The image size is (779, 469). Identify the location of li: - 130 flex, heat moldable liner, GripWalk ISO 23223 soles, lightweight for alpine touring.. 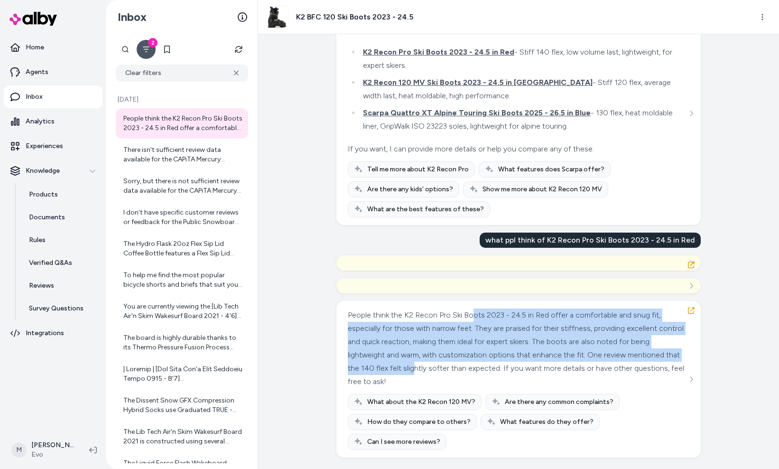
(523, 120).